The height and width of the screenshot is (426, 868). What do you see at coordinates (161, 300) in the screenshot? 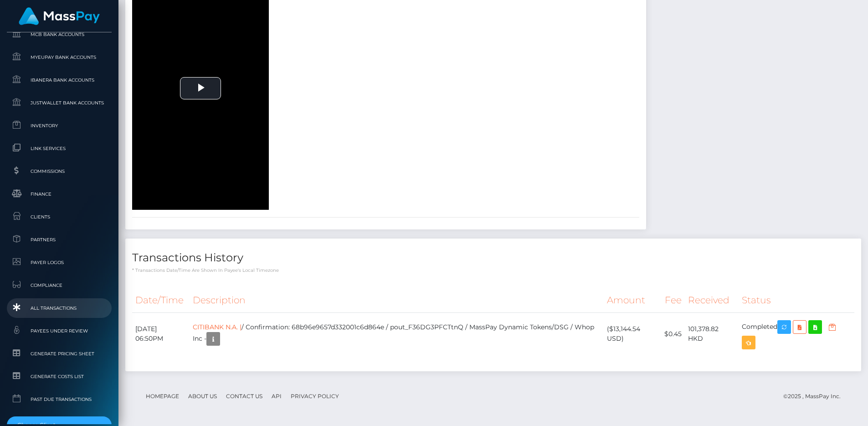
I see `th: Date/Time` at bounding box center [161, 300].